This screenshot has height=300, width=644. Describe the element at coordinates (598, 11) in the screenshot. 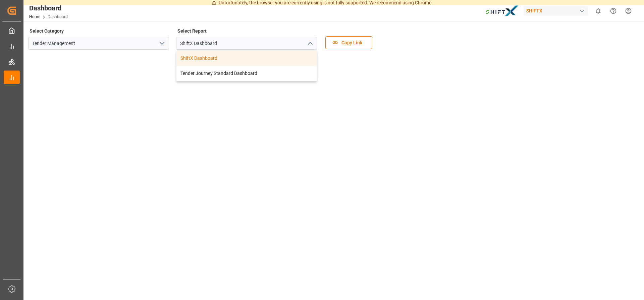

I see `button: show 0 new notifications` at that location.